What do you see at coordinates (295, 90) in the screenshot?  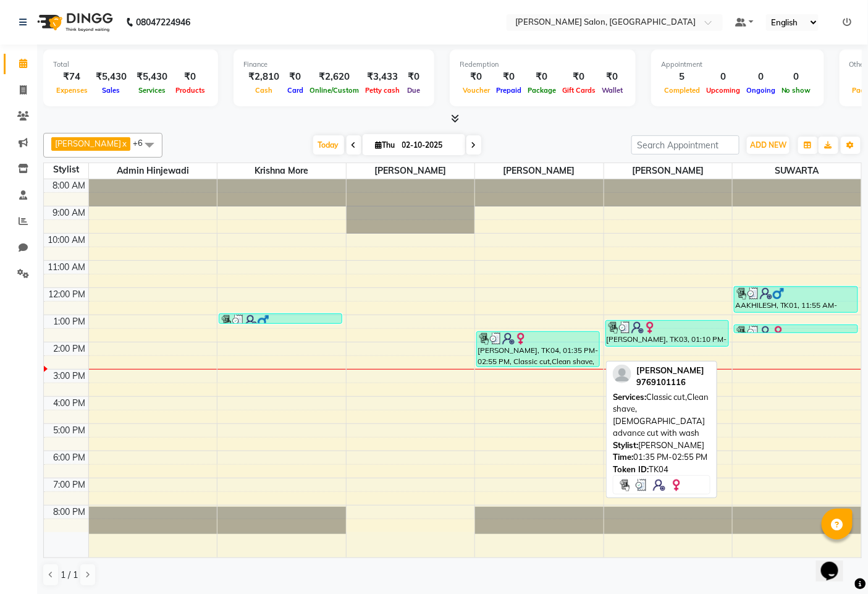 I see `span: Card` at bounding box center [295, 90].